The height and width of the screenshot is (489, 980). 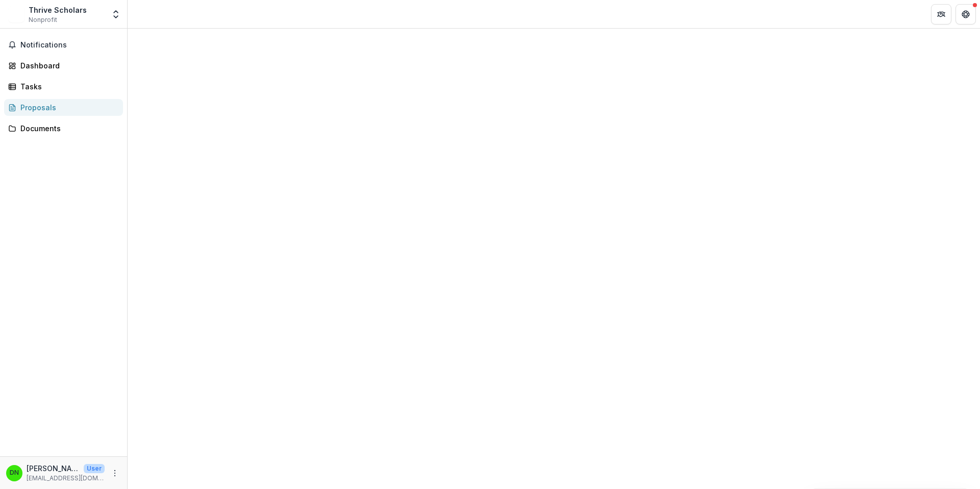 I want to click on a: Proposals, so click(x=64, y=107).